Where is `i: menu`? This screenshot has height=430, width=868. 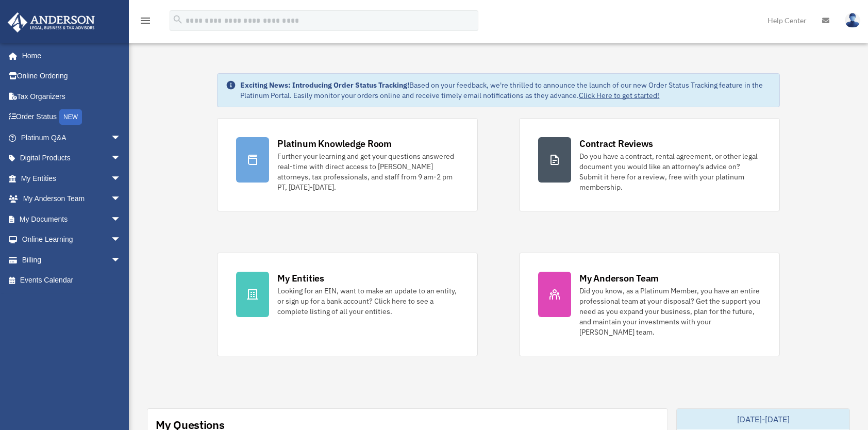
i: menu is located at coordinates (146, 20).